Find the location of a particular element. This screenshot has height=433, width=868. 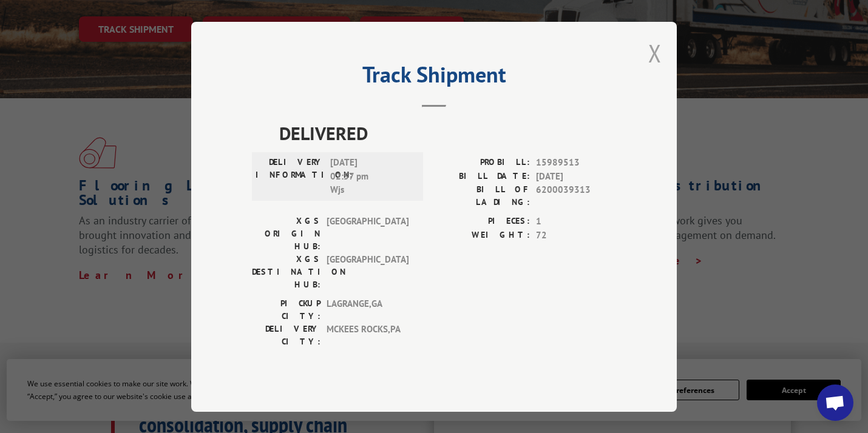

label: XGS ORIGIN HUB: is located at coordinates (285, 234).